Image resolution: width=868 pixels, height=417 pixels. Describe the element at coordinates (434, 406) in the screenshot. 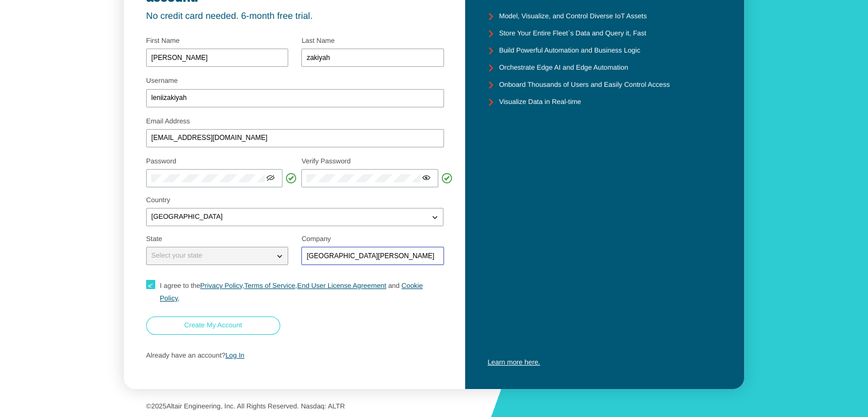

I see `p: © Altair Engineering, Inc. All Rights Reserved. Nasdaq: ALTR` at that location.